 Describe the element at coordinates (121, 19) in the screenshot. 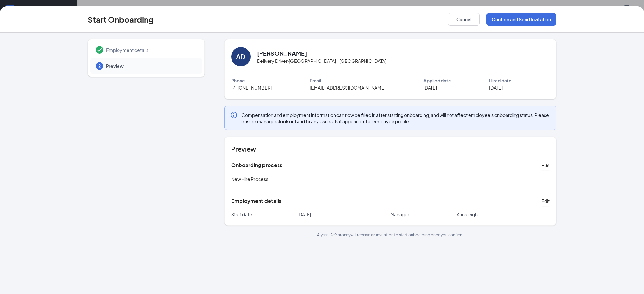

I see `h3: Start Onboarding` at that location.